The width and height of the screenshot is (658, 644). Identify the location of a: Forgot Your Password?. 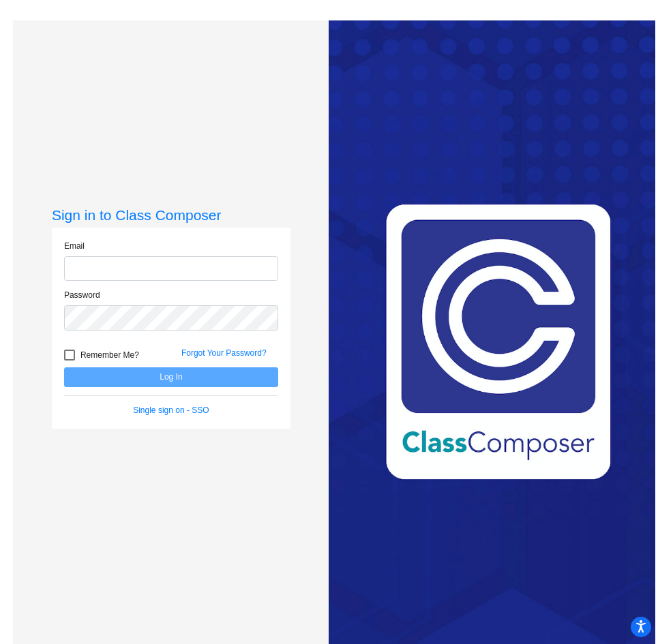
(224, 353).